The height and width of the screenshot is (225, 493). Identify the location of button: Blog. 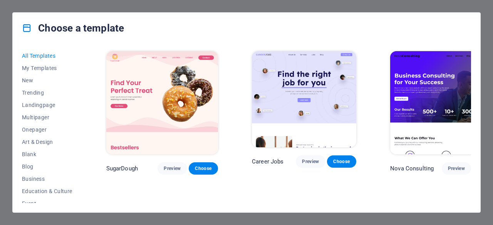
(47, 167).